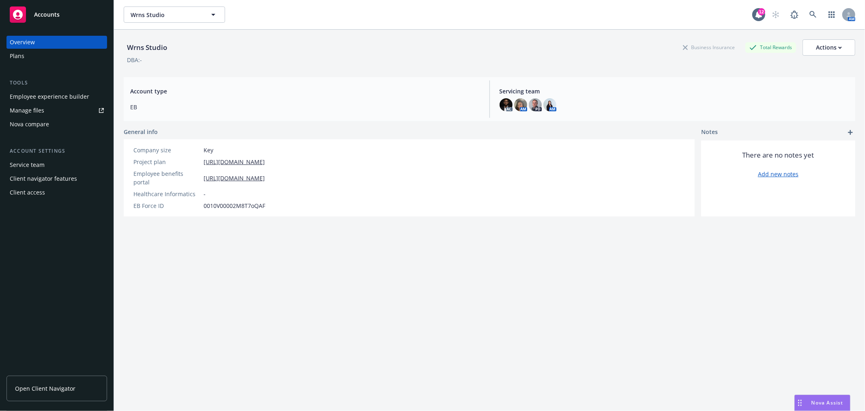  What do you see at coordinates (828, 402) in the screenshot?
I see `span: Nova Assist` at bounding box center [828, 402].